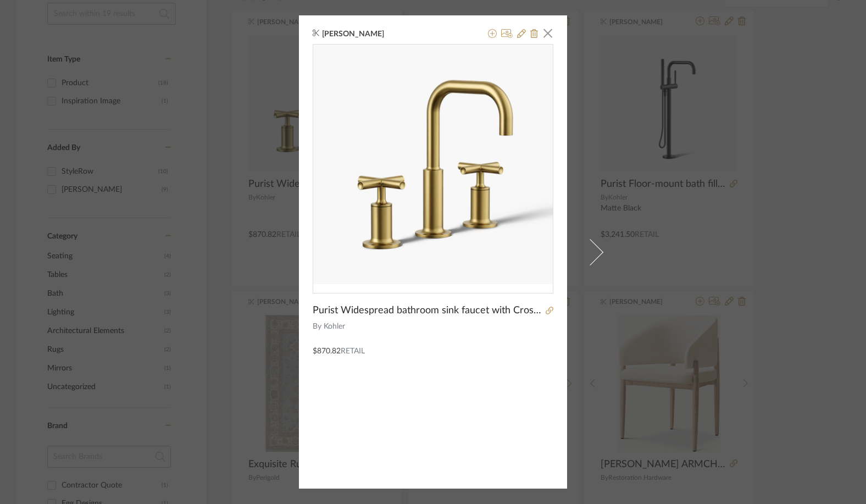  I want to click on div: 0, so click(433, 164).